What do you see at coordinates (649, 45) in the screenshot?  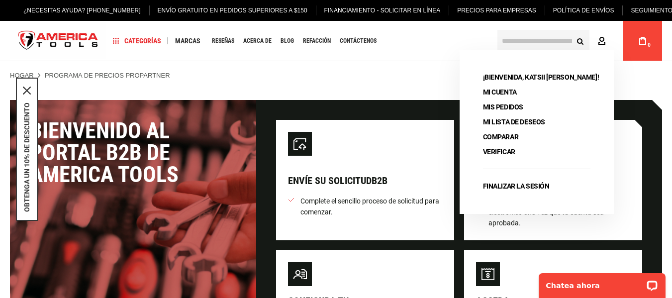 I see `font: 0` at bounding box center [649, 45].